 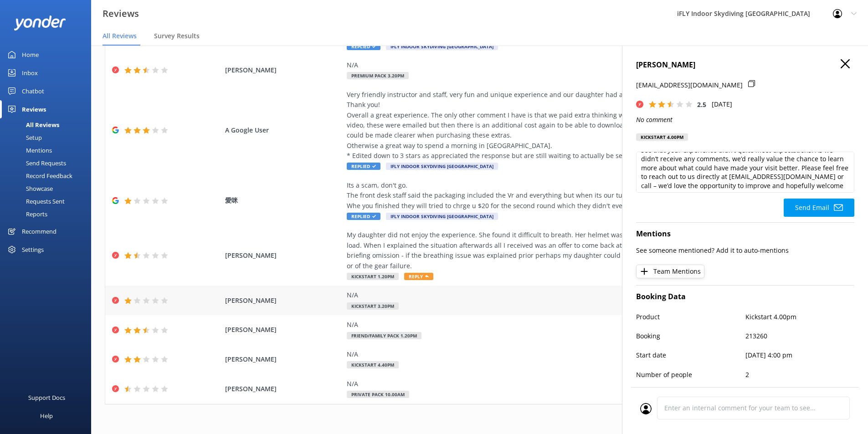 What do you see at coordinates (33, 250) in the screenshot?
I see `div: Settings` at bounding box center [33, 250].